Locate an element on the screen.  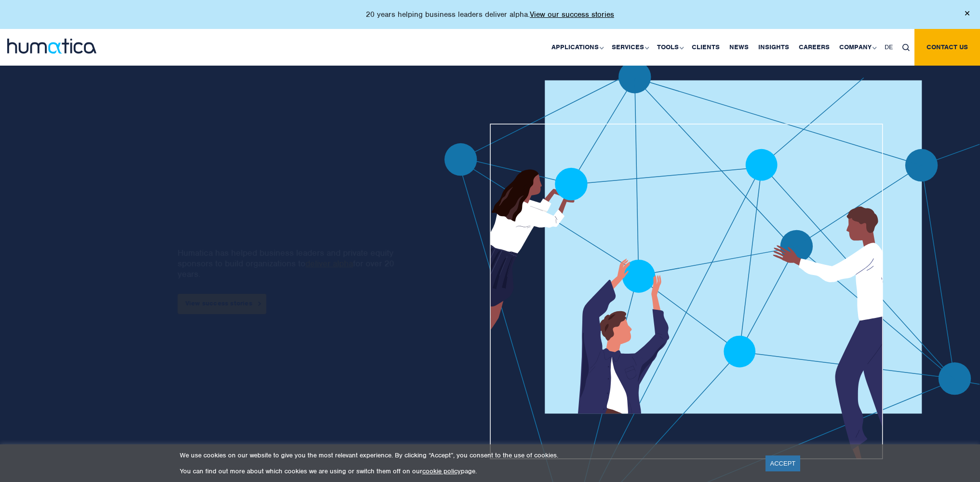
p: 20 years helping business leaders deliver alpha. is located at coordinates (490, 14).